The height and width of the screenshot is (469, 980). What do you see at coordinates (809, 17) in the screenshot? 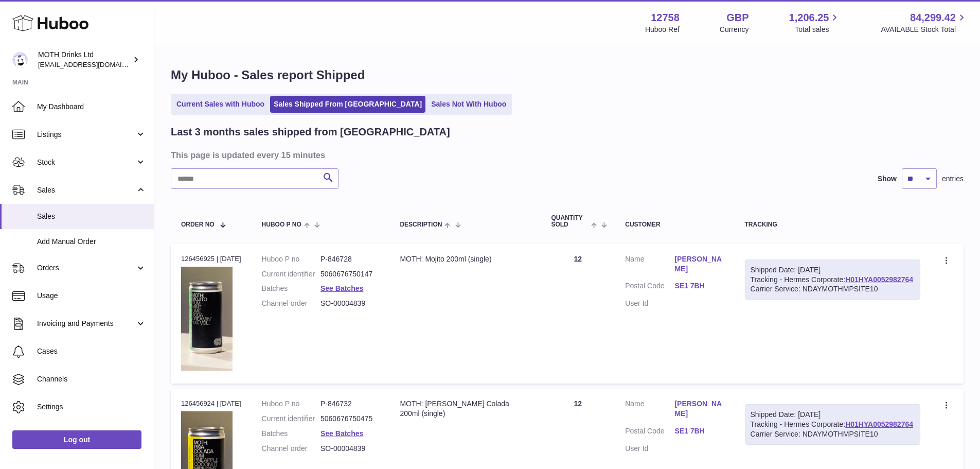
I see `span: 1,206.25` at bounding box center [809, 17].